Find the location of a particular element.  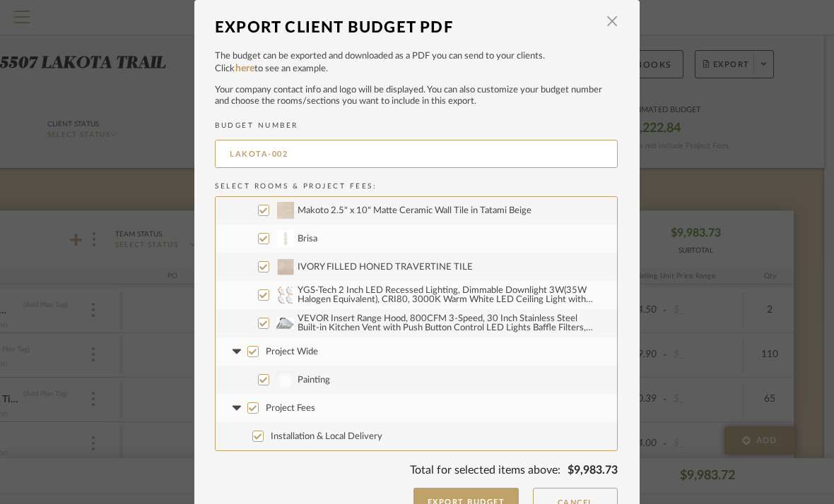

span: Project Fees is located at coordinates (290, 408).